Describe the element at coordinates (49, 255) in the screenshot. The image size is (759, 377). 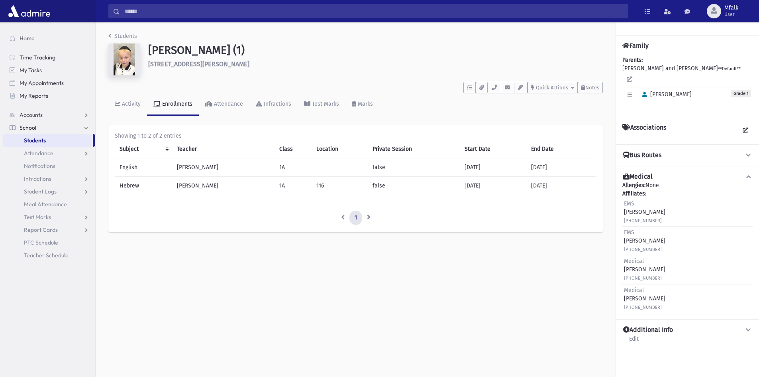
I see `a: Teacher Schedule` at that location.